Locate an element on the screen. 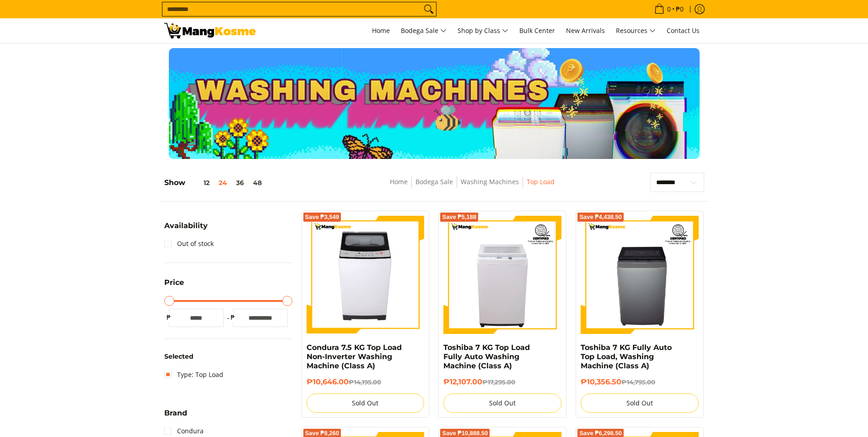 This screenshot has width=868, height=437. span: Home is located at coordinates (381, 30).